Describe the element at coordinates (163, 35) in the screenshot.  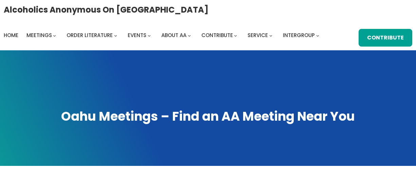
I see `nav: Intergroup` at that location.